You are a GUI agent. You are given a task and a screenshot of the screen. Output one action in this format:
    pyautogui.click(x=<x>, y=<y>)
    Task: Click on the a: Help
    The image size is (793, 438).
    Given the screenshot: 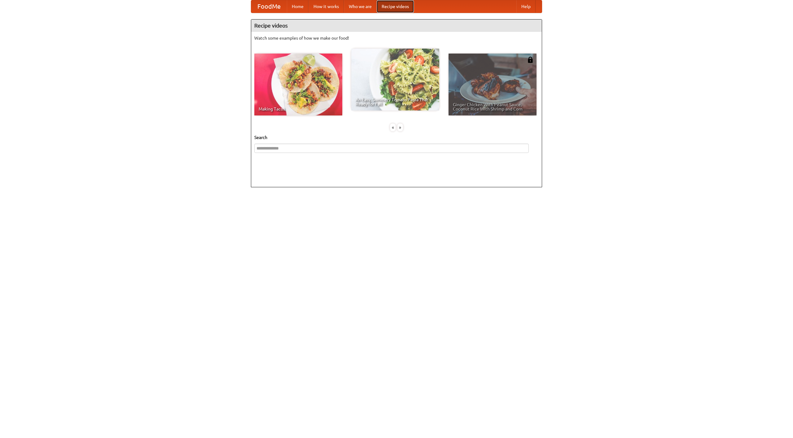 What is the action you would take?
    pyautogui.click(x=526, y=7)
    